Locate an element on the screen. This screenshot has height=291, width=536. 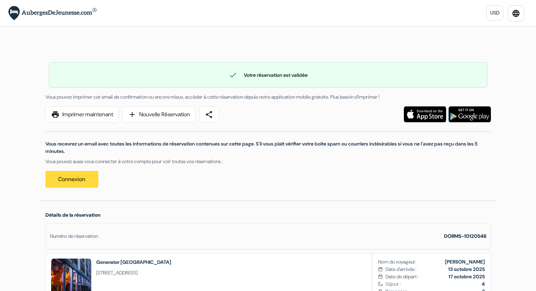
span: print is located at coordinates (55, 115).